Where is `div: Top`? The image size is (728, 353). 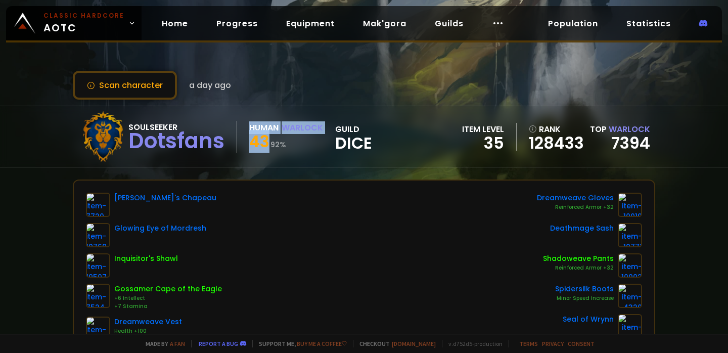
div: Top is located at coordinates (620, 129).